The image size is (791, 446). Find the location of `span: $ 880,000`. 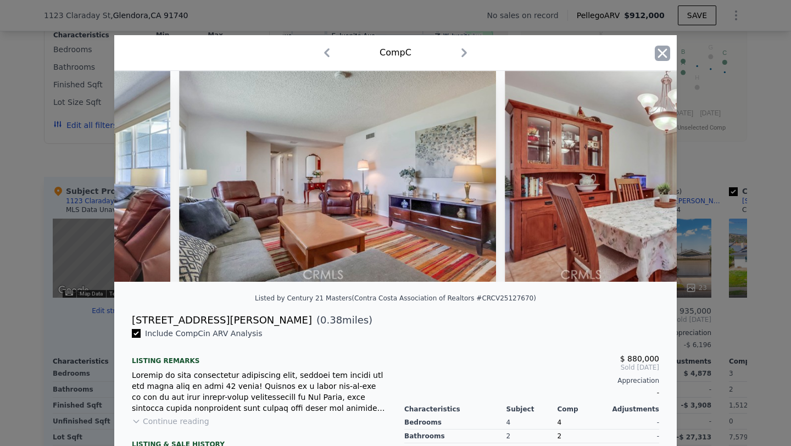

span: $ 880,000 is located at coordinates (639, 359).